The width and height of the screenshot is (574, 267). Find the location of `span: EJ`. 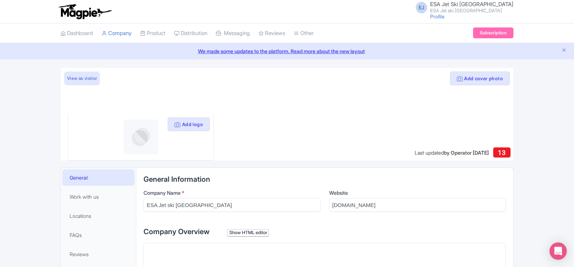

span: EJ is located at coordinates (422, 8).